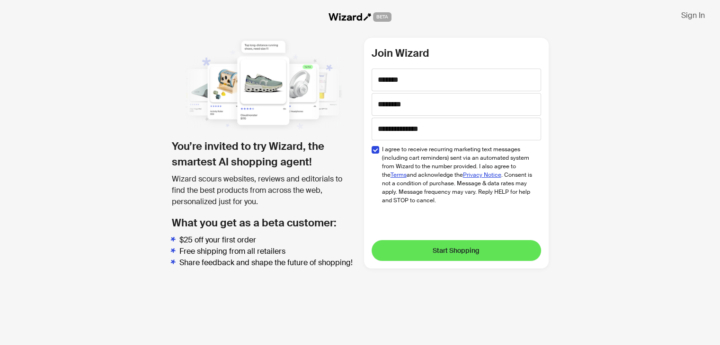  I want to click on span: Sign In, so click(693, 15).